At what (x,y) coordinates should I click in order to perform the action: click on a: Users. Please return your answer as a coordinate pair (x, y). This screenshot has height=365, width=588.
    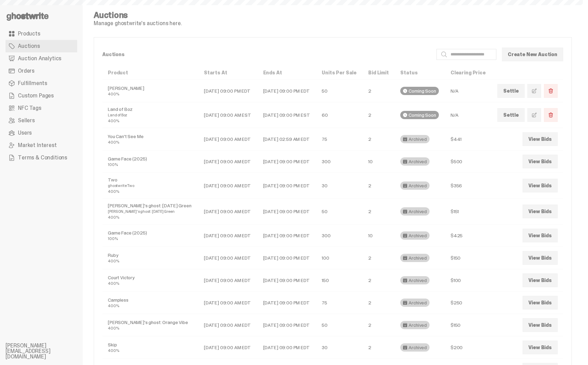
    Looking at the image, I should click on (41, 133).